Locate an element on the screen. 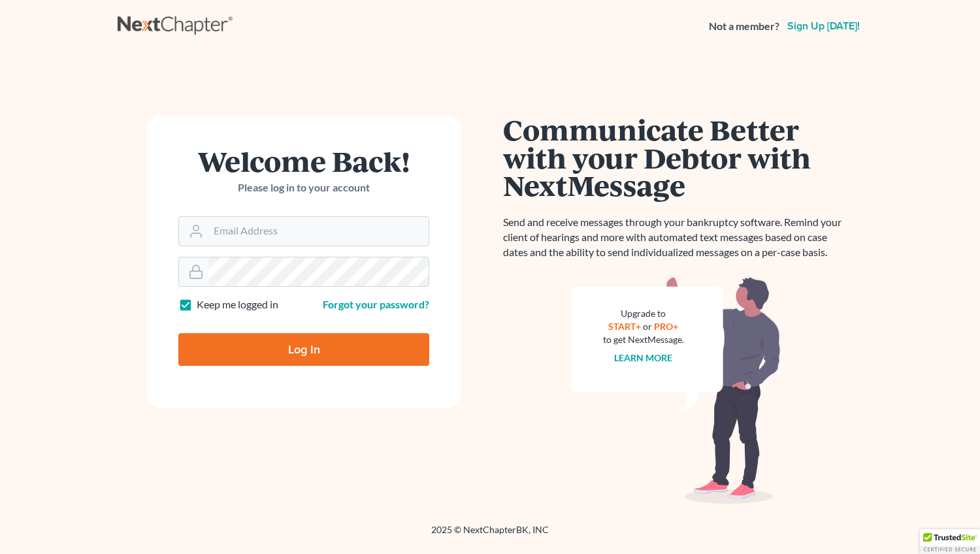 This screenshot has width=980, height=554. img: nextmessage_bg-59042aed3d76b12b5cd301f8e5b87938c9018125f34e5fa2b7a6b67550977c72.svg is located at coordinates (676, 390).